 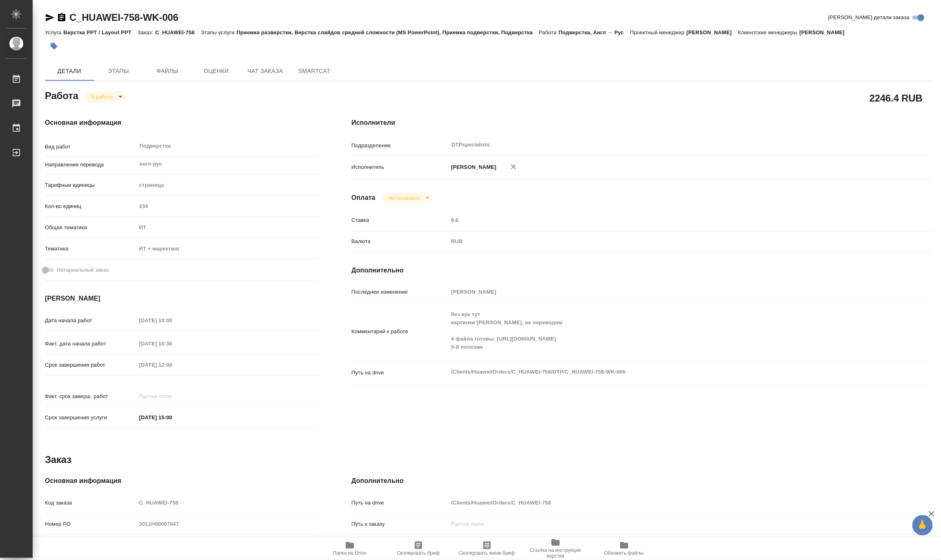 What do you see at coordinates (90, 165) in the screenshot?
I see `p: Направление перевода` at bounding box center [90, 165].